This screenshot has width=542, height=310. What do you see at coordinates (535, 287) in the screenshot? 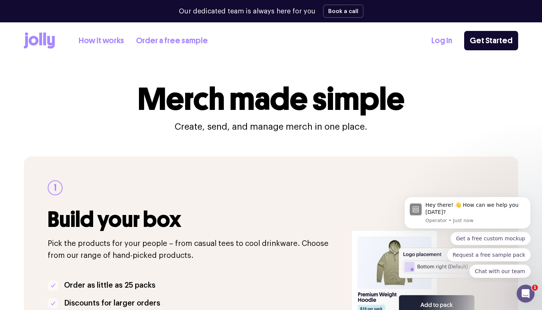
I see `span: 1` at bounding box center [535, 287].